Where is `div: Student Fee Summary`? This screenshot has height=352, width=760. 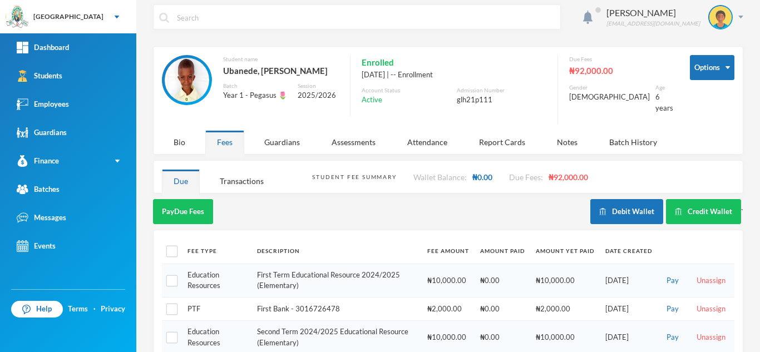
div: Student Fee Summary is located at coordinates (354, 177).